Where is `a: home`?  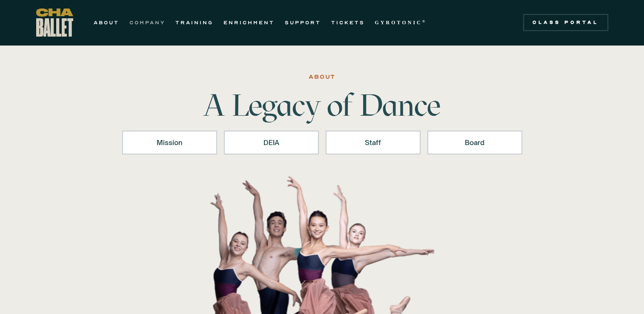
a: home is located at coordinates (54, 22).